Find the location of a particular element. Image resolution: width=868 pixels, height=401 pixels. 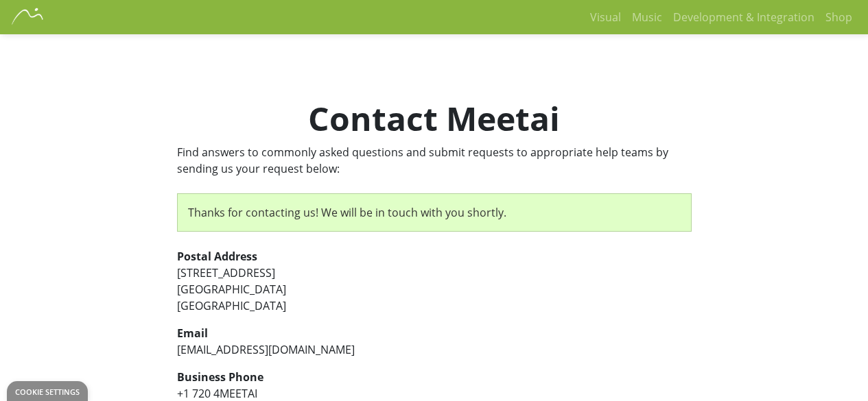

h1: Contact Meetai is located at coordinates (434, 119).